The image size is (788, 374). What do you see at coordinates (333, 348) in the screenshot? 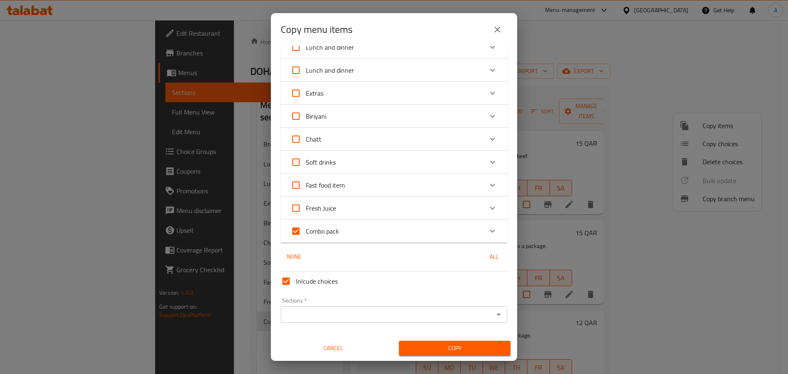
I see `span: Cancel` at bounding box center [333, 348].